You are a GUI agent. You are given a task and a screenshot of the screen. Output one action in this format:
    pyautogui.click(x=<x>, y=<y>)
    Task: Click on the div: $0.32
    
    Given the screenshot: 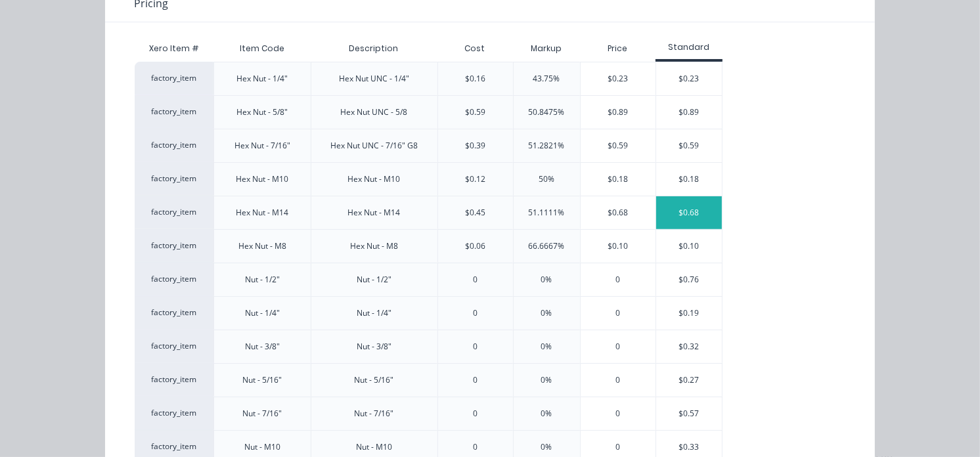 What is the action you would take?
    pyautogui.click(x=690, y=347)
    